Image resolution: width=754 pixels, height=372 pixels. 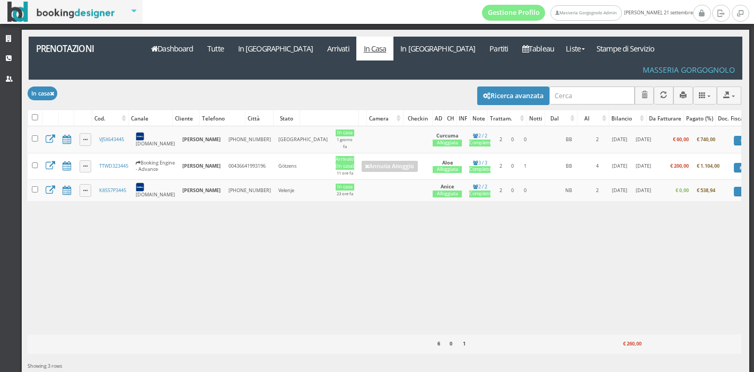 I want to click on a: Tableau, so click(x=538, y=48).